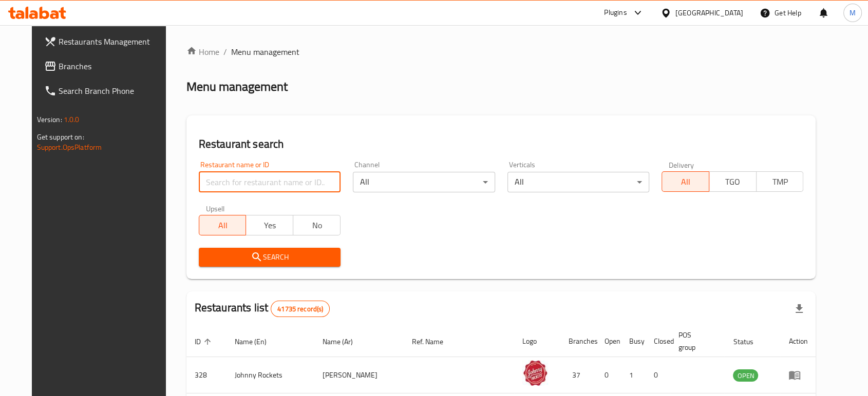 This screenshot has height=396, width=868. What do you see at coordinates (113, 91) in the screenshot?
I see `span: Search Branch Phone` at bounding box center [113, 91].